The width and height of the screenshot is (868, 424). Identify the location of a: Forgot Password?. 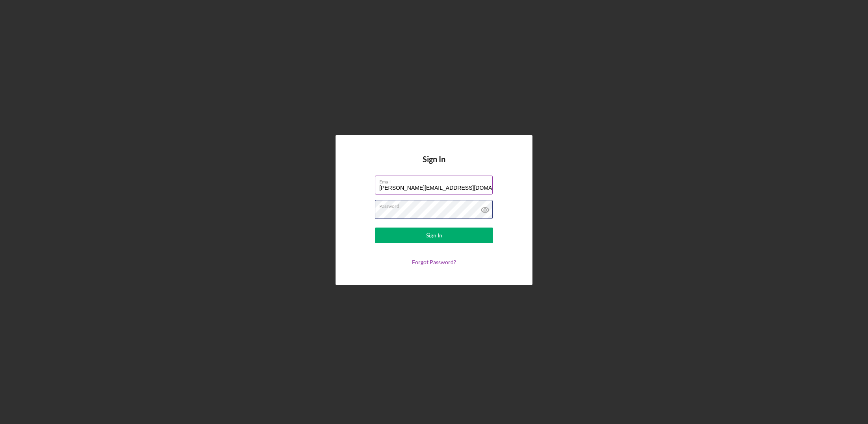
(434, 262).